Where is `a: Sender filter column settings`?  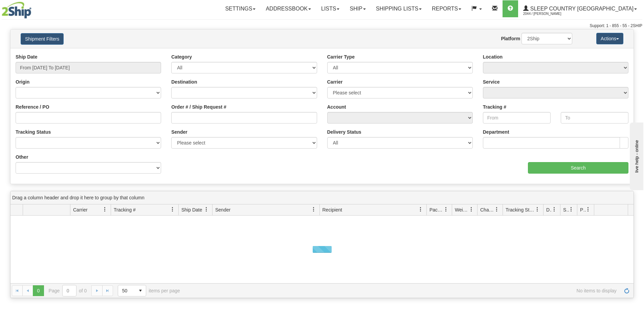 a: Sender filter column settings is located at coordinates (314, 209).